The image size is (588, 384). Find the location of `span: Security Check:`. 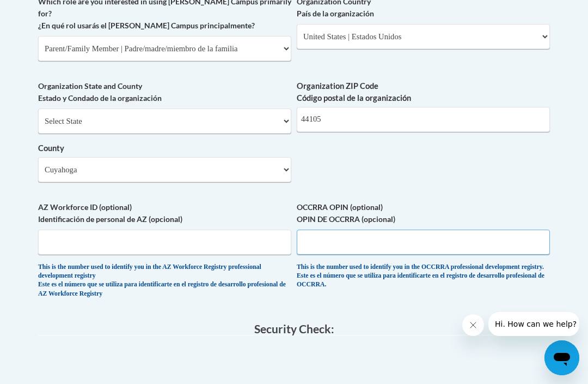

span: Security Check: is located at coordinates (294, 329).